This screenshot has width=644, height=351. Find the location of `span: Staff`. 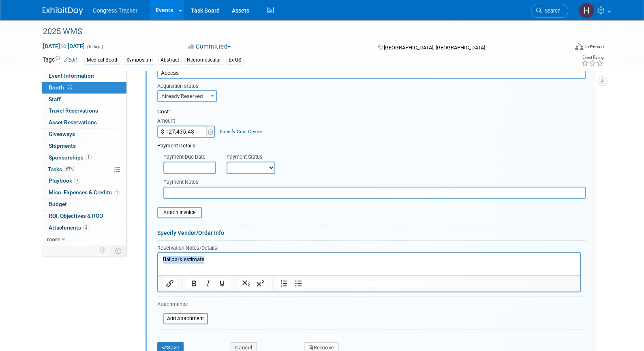

span: Staff is located at coordinates (55, 99).